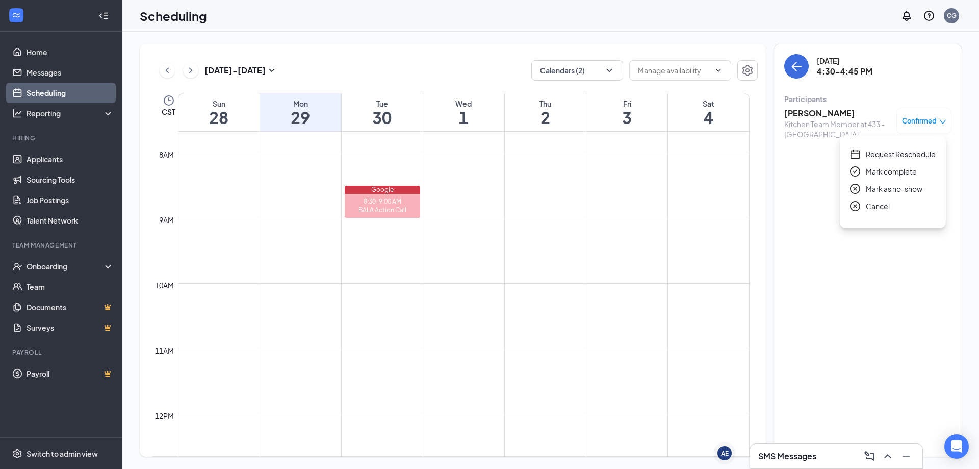 This screenshot has height=469, width=979. What do you see at coordinates (870, 456) in the screenshot?
I see `svg: ComposeMessage` at bounding box center [870, 456].